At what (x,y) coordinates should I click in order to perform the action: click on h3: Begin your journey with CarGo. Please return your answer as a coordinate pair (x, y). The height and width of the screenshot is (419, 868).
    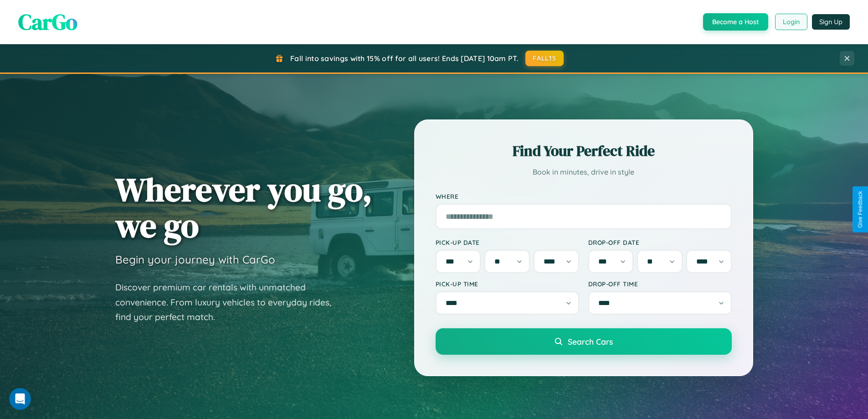
    Looking at the image, I should click on (195, 259).